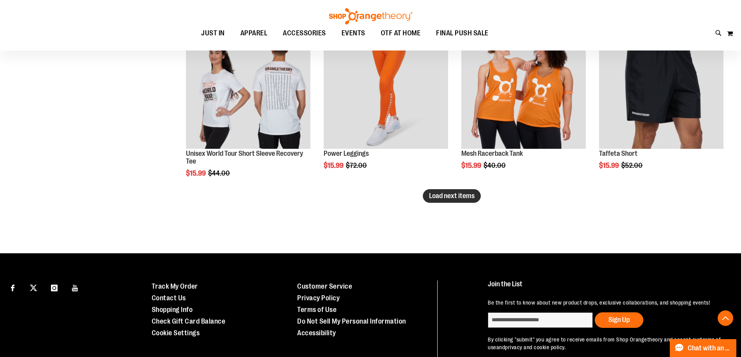 Image resolution: width=741 pixels, height=357 pixels. Describe the element at coordinates (605, 303) in the screenshot. I see `p: Be the first to know about new product drops, exclusive collaborations, and shopping events!` at that location.